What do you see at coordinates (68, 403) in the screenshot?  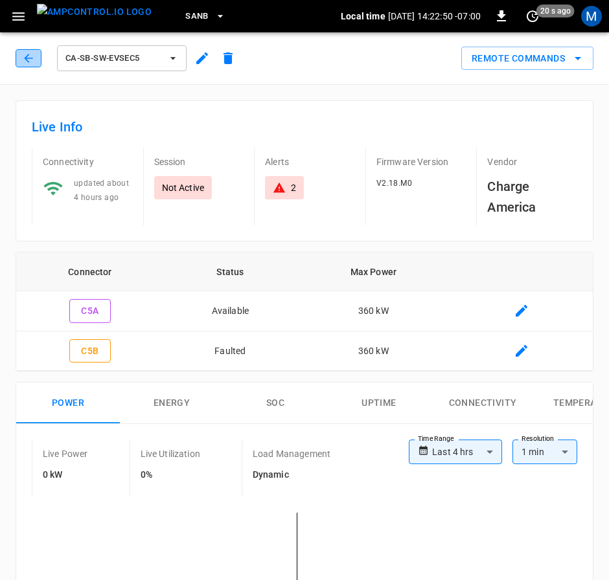 I see `button: Power` at bounding box center [68, 403].